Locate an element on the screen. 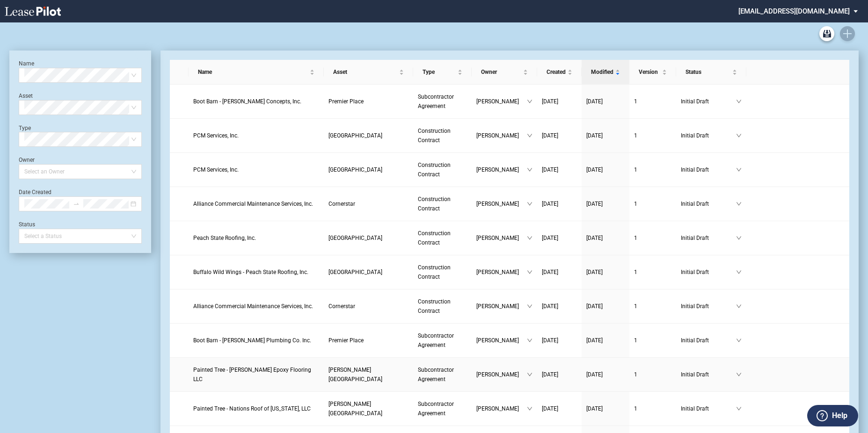 The width and height of the screenshot is (868, 433). span: Penn Mar Shopping Center is located at coordinates (355, 135).